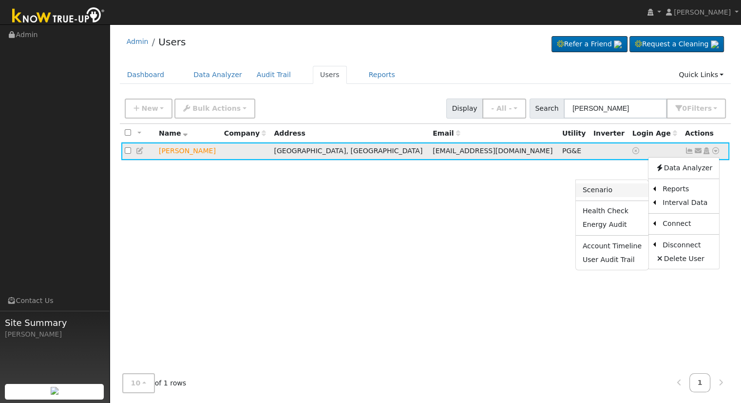 This screenshot has width=741, height=403. I want to click on a: Edit User, so click(140, 151).